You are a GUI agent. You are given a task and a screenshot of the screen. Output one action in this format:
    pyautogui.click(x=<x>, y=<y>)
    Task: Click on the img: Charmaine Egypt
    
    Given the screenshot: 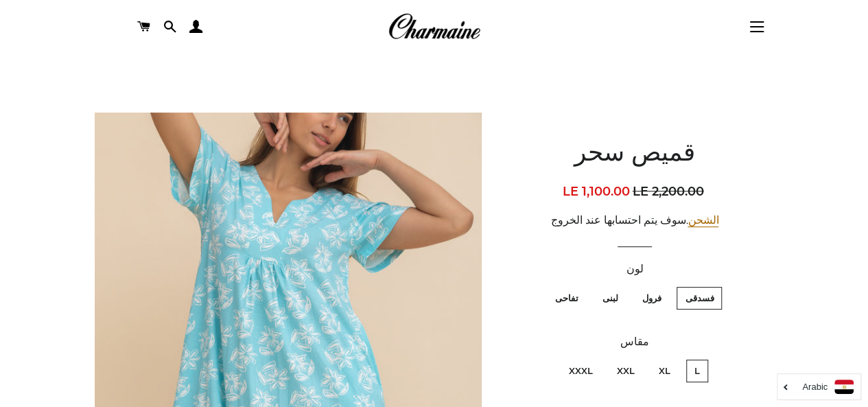 What is the action you would take?
    pyautogui.click(x=434, y=27)
    